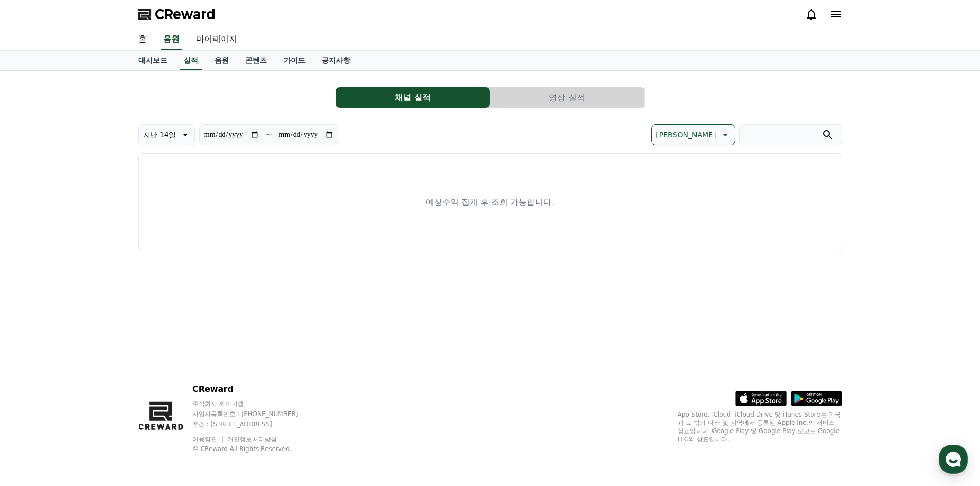 The width and height of the screenshot is (980, 486). What do you see at coordinates (209, 439) in the screenshot?
I see `a: 이용약관` at bounding box center [209, 439].